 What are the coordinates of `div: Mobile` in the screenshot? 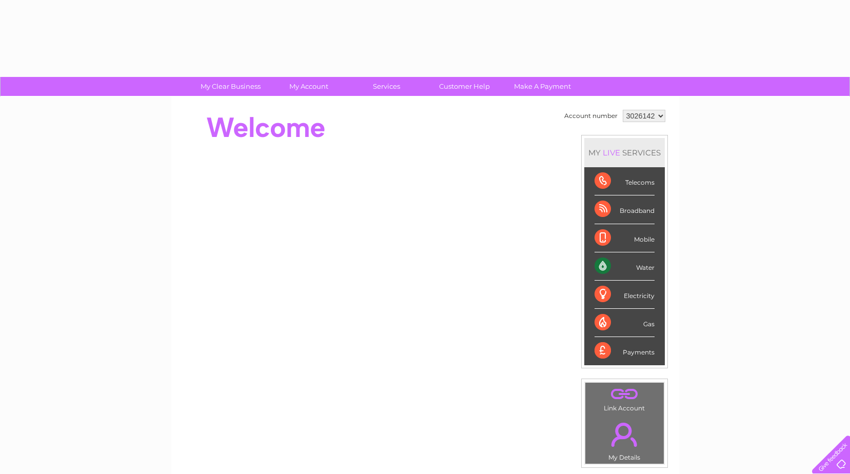 It's located at (625, 238).